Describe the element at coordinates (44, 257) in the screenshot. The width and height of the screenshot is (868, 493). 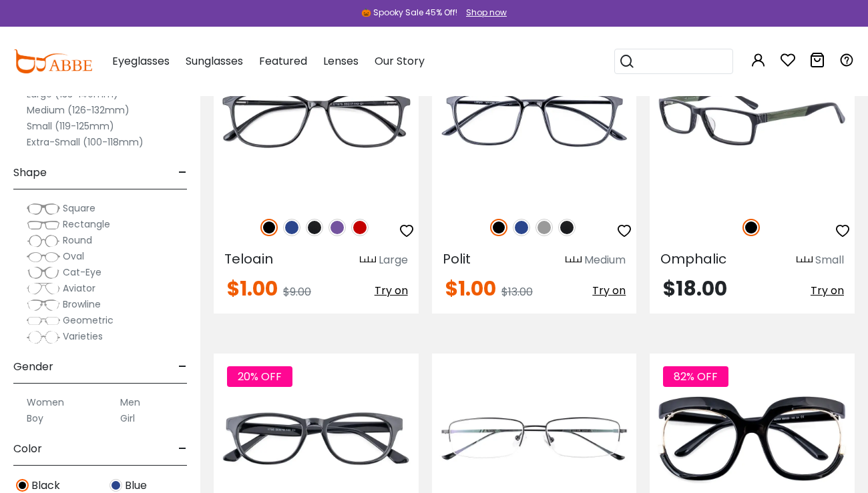
I see `img: Oval.png` at that location.